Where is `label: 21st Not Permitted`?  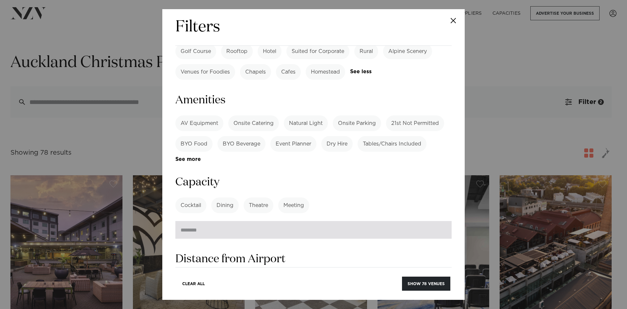
label: 21st Not Permitted is located at coordinates (415, 123).